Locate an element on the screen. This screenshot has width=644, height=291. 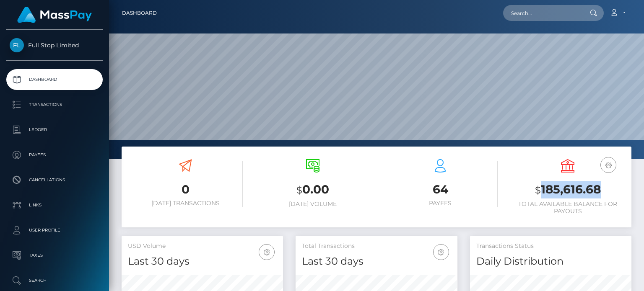
h6: Payees is located at coordinates (440, 203).